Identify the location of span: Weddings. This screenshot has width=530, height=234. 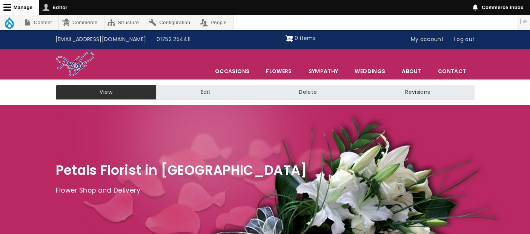
(370, 71).